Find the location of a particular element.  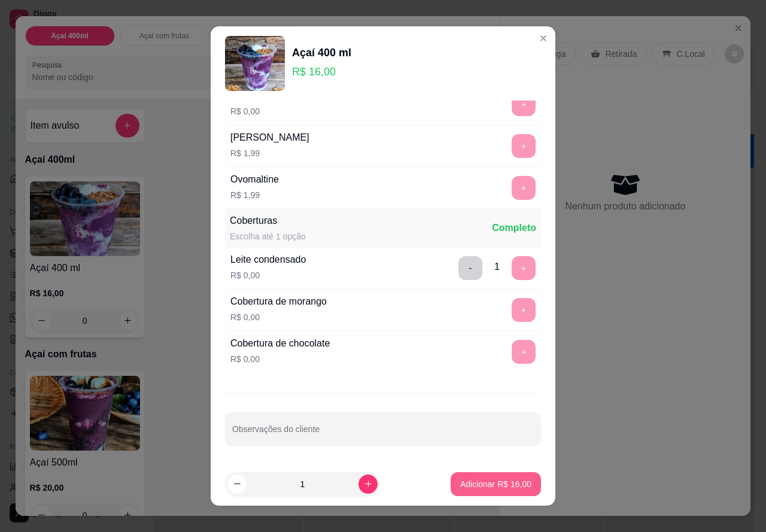

button: delete is located at coordinates (470, 268).